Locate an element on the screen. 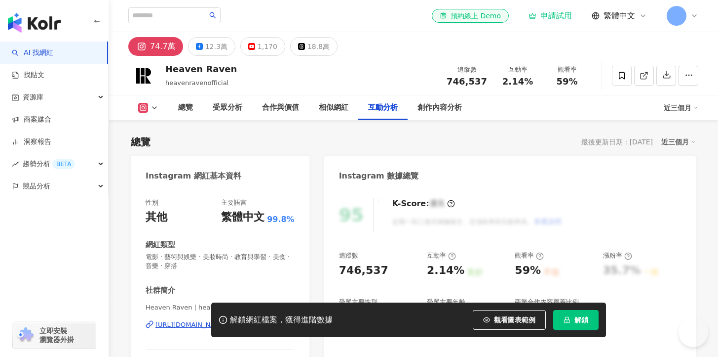  a: 預約線上 Demo is located at coordinates (471, 16).